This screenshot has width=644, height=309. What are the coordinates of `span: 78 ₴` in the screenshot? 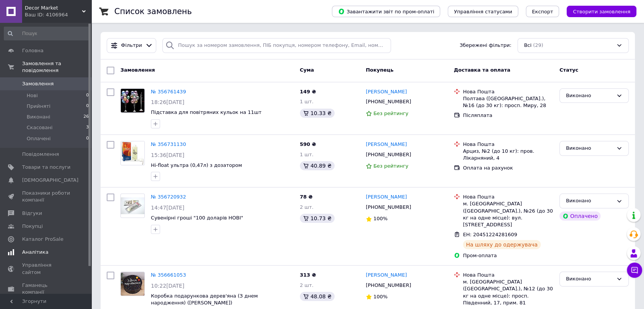 It's located at (306, 196).